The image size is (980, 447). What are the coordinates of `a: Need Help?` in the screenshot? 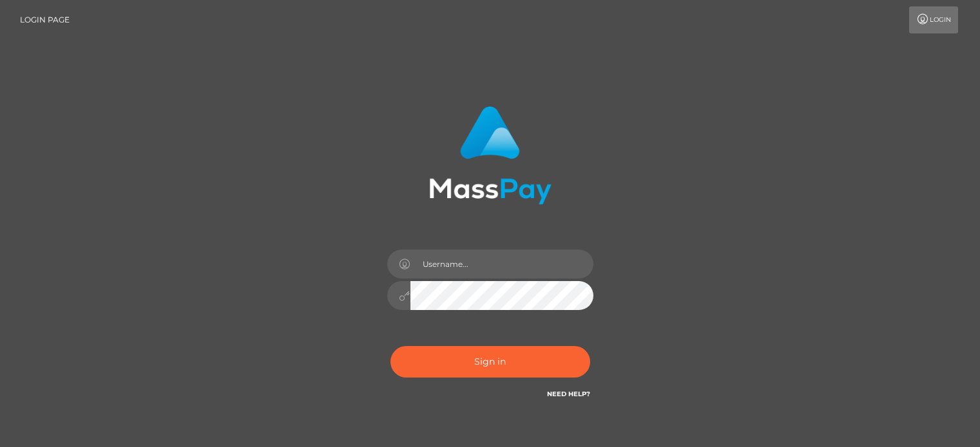 It's located at (569, 394).